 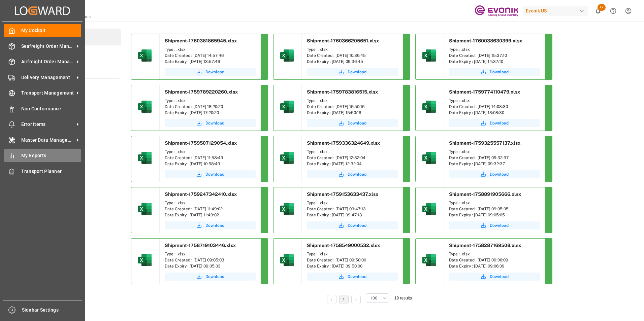 What do you see at coordinates (42, 156) in the screenshot?
I see `a: My Reports` at bounding box center [42, 156].